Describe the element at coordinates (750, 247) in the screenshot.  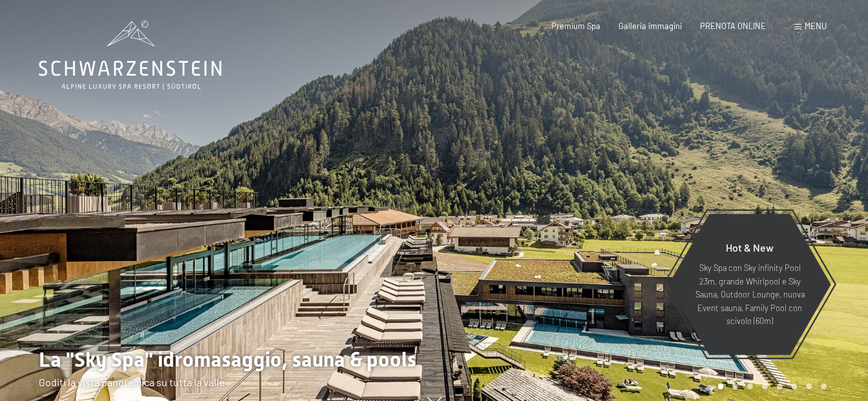
I see `span: Hot & New` at that location.